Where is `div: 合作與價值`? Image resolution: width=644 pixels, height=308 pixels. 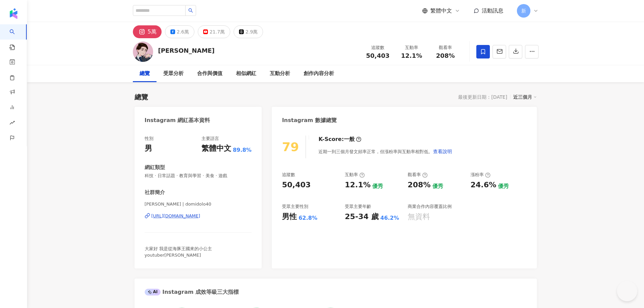
div: 合作與價值 is located at coordinates (210, 73).